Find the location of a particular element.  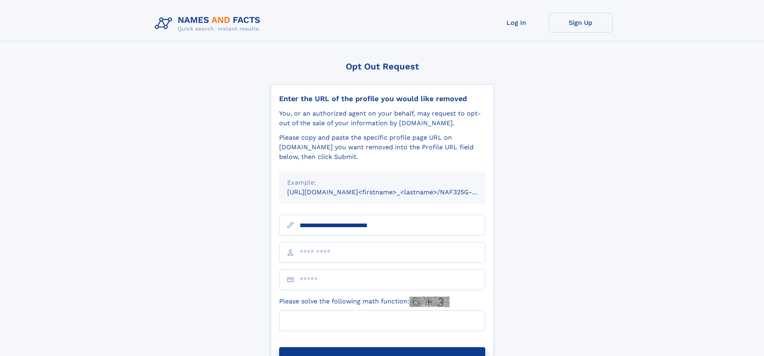

a: Sign Up is located at coordinates (581, 22).